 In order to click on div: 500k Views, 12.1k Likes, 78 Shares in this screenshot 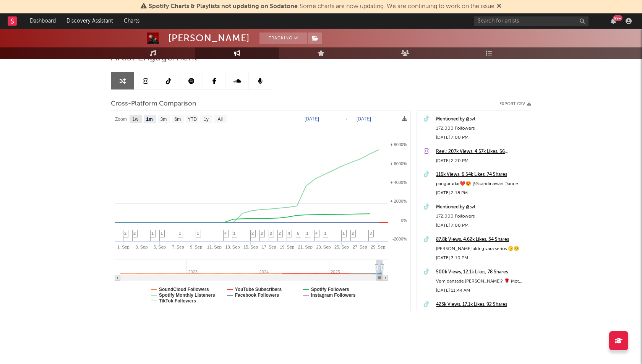, I will do `click(482, 272)`.